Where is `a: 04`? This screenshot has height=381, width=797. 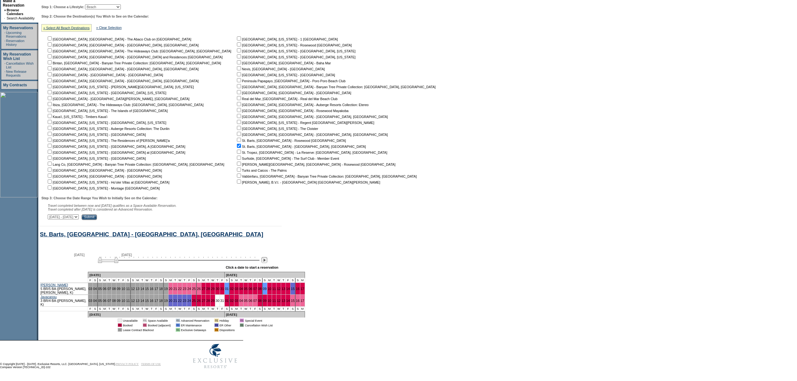 a: 04 is located at coordinates (95, 300).